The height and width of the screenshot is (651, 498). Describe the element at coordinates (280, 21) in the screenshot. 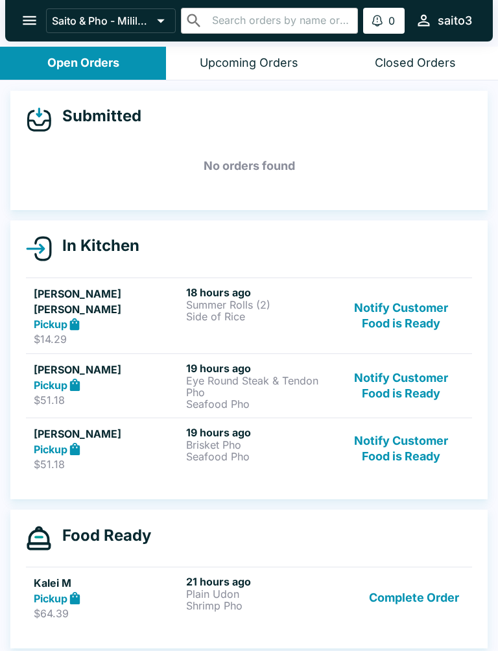

I see `input: Search orders by name or phone number` at that location.